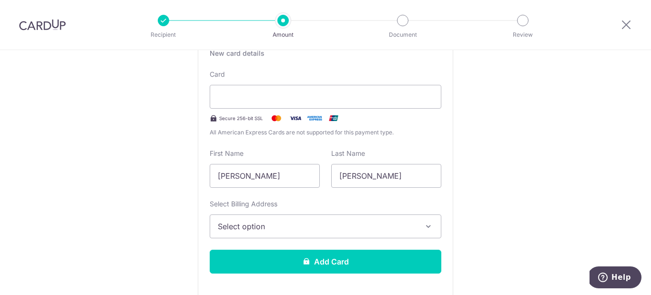 This screenshot has height=295, width=651. What do you see at coordinates (241, 118) in the screenshot?
I see `span: Secure 256-bit SSL` at bounding box center [241, 118].